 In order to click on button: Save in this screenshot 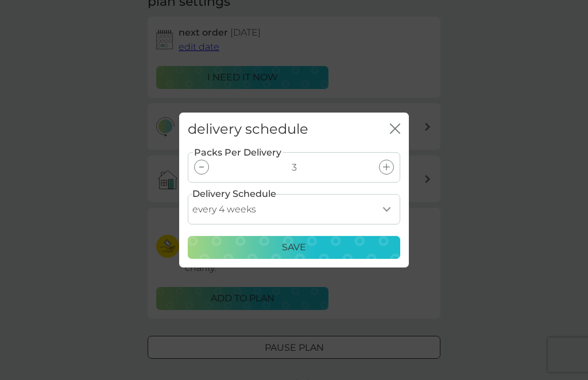, I will do `click(294, 247)`.